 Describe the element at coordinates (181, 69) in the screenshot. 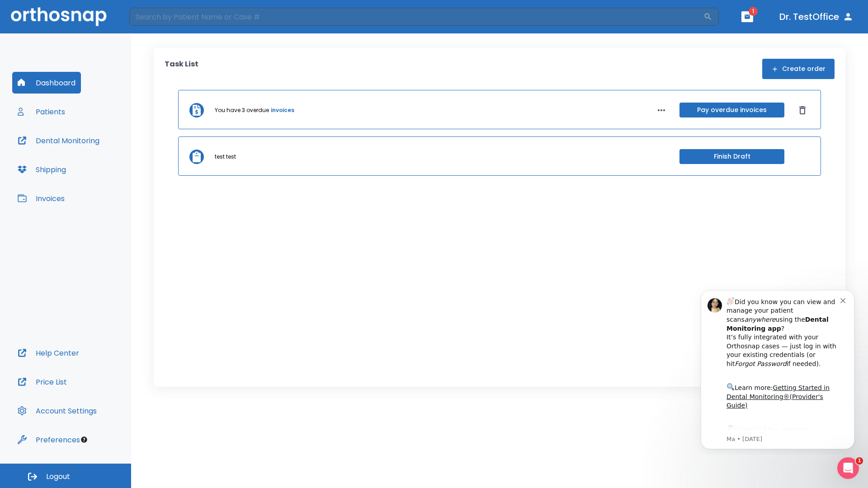

I see `p: Task List` at that location.